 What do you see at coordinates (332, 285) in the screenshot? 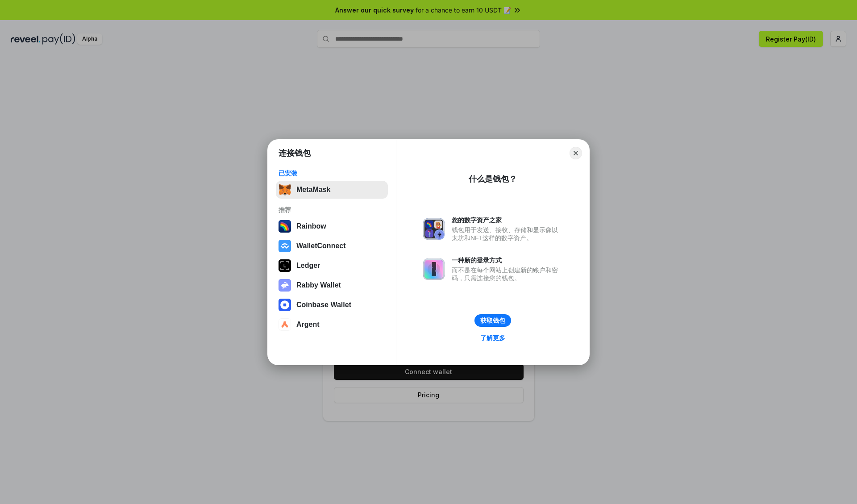
I see `button: Rabby Wallet` at bounding box center [332, 285].